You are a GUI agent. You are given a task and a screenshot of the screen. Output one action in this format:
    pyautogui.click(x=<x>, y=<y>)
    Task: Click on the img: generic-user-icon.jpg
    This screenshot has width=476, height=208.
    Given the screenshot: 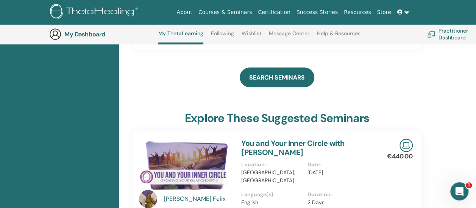 What is the action you would take?
    pyautogui.click(x=55, y=34)
    